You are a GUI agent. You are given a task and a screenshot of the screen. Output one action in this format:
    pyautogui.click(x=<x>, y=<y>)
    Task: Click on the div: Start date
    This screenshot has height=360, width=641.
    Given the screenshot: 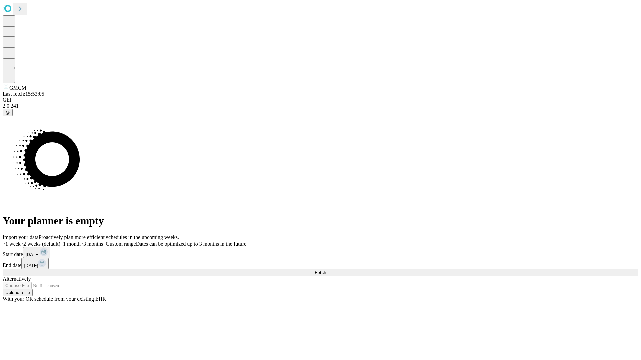 What is the action you would take?
    pyautogui.click(x=320, y=253)
    